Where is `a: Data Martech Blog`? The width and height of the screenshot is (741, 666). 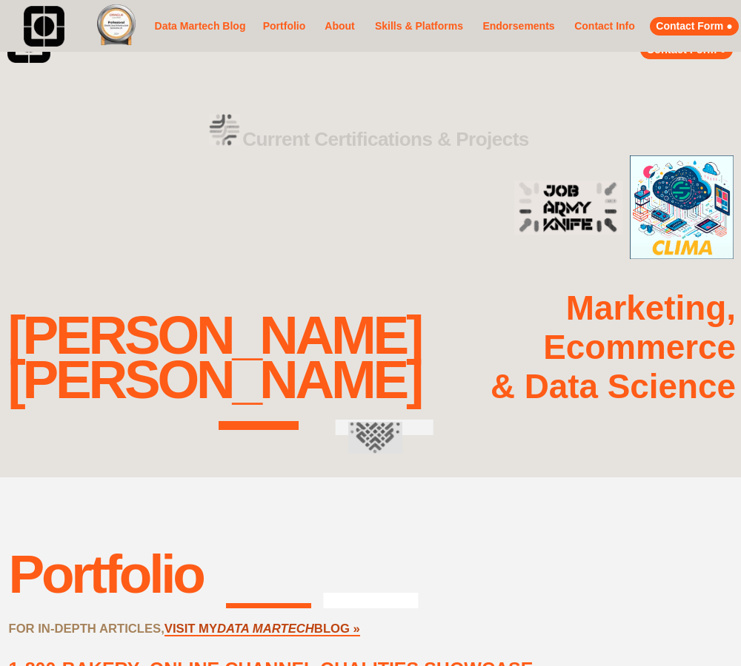 a: Data Martech Blog is located at coordinates (200, 26).